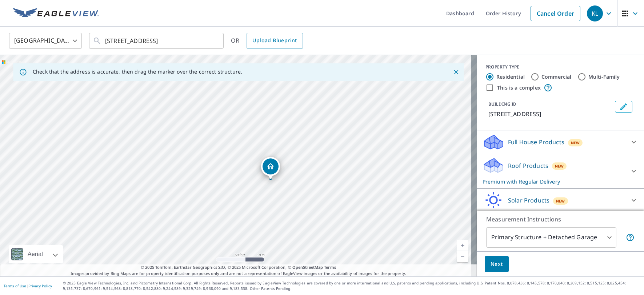  What do you see at coordinates (560, 142) in the screenshot?
I see `div: Full House ProductsNew` at bounding box center [560, 142].